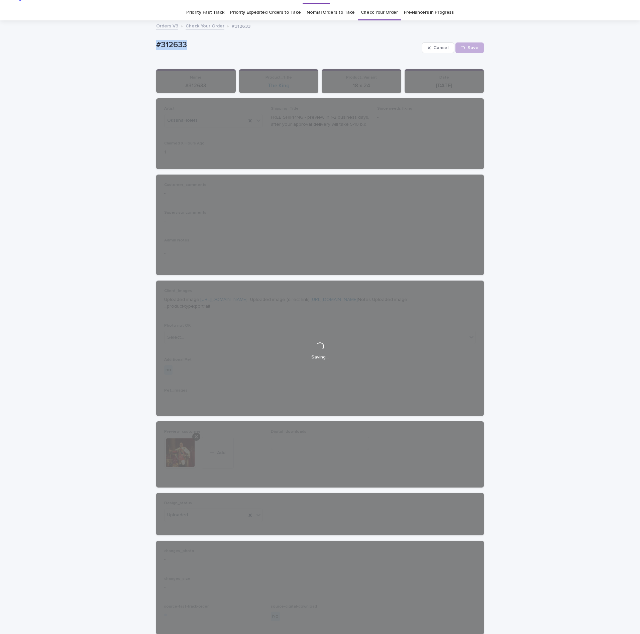 The height and width of the screenshot is (634, 640). What do you see at coordinates (438, 48) in the screenshot?
I see `button: Cancel` at bounding box center [438, 48].